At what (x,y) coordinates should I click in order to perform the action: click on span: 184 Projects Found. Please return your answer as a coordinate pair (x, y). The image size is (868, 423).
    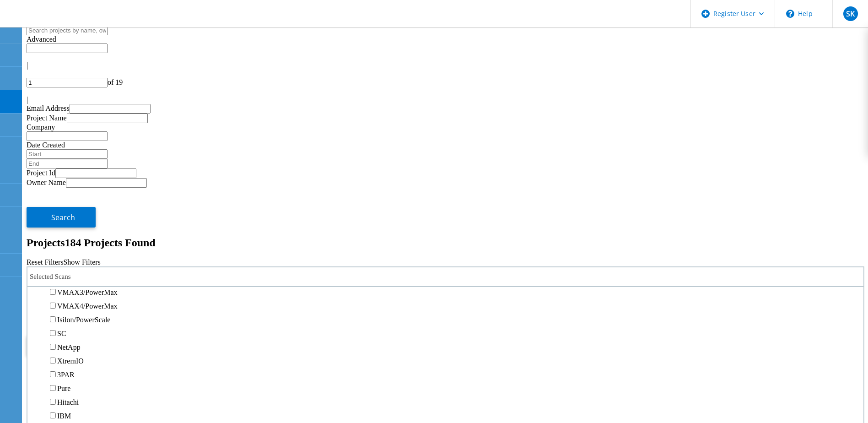
    Looking at the image, I should click on (110, 242).